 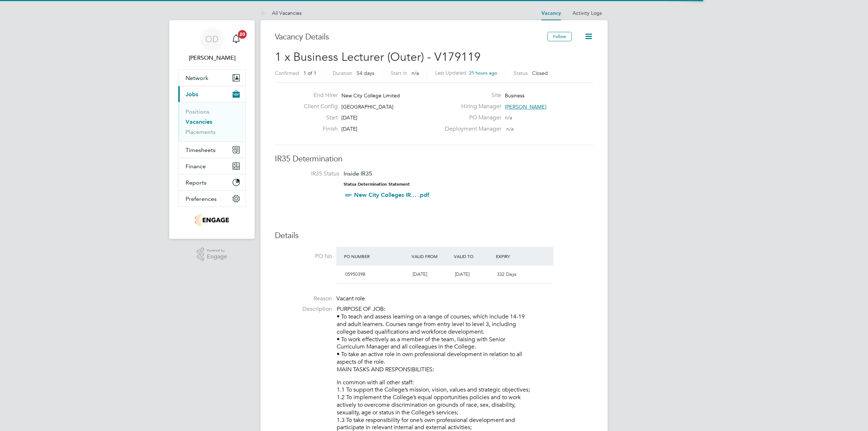 What do you see at coordinates (200, 132) in the screenshot?
I see `a: Placements` at bounding box center [200, 132].